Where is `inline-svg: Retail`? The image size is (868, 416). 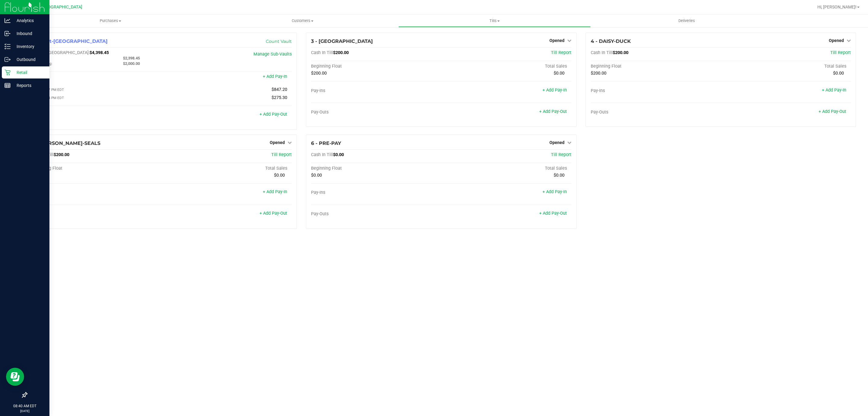 inline-svg: Retail is located at coordinates (7, 72).